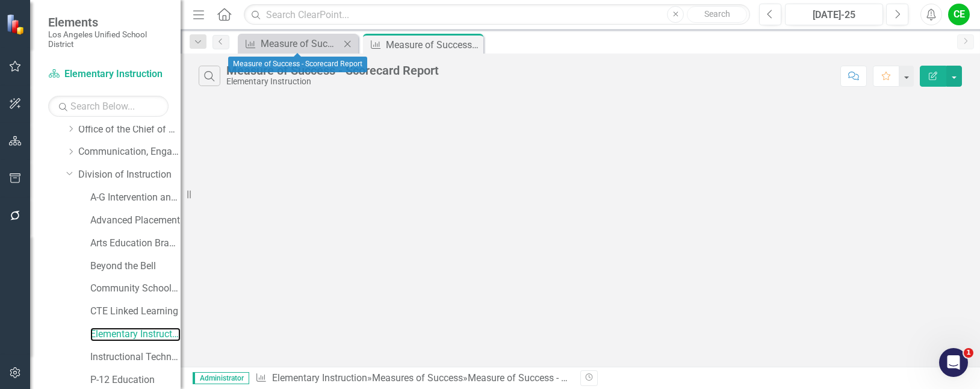  Describe the element at coordinates (136, 244) in the screenshot. I see `a: Arts Education Branch` at that location.